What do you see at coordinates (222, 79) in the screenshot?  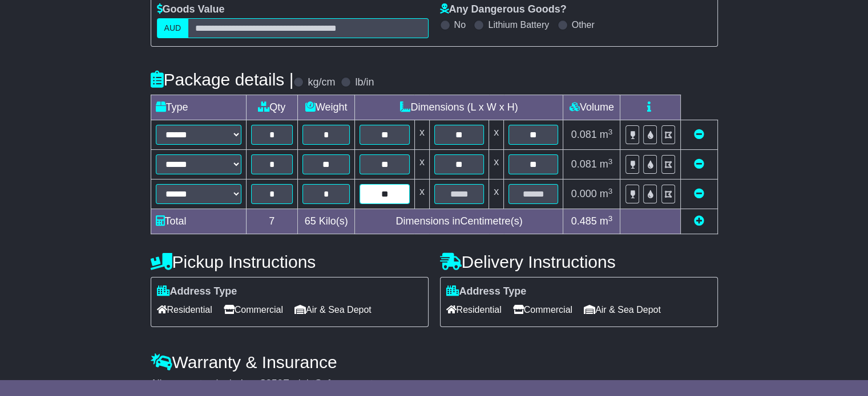 I see `h4: Package details |` at bounding box center [222, 79].